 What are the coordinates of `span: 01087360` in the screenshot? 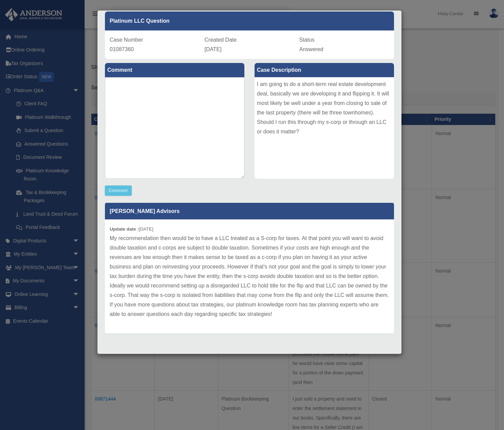 It's located at (122, 49).